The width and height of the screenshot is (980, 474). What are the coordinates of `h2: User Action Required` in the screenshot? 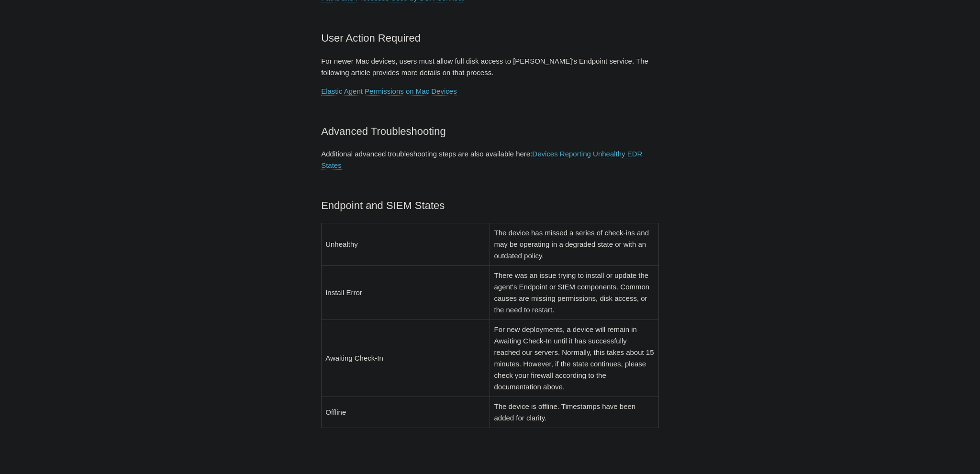 It's located at (490, 38).